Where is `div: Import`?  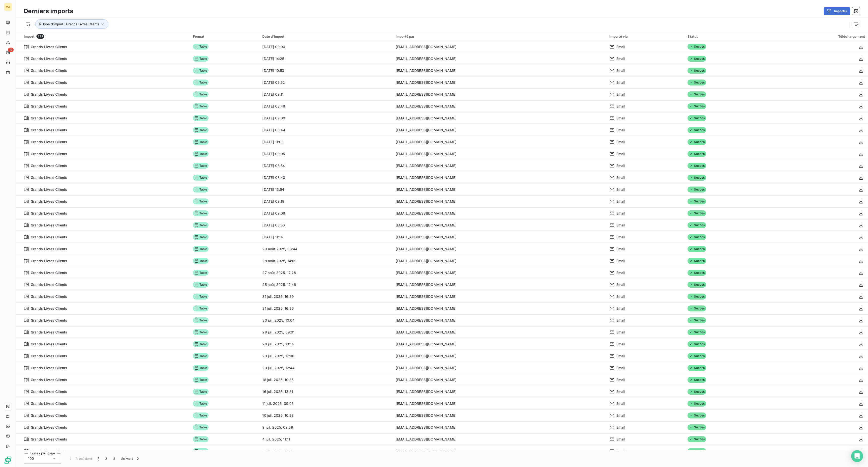
div: Import is located at coordinates (105, 36).